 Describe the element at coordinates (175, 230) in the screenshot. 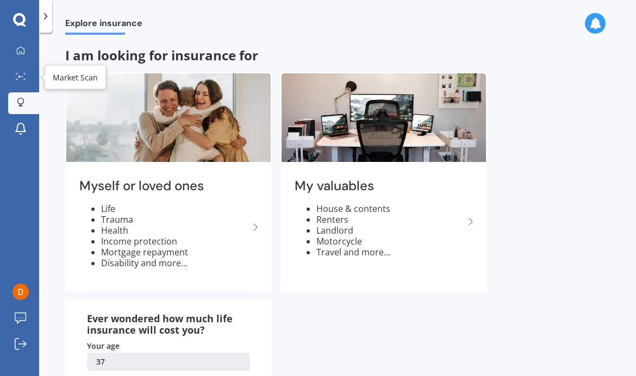

I see `li: Health` at that location.